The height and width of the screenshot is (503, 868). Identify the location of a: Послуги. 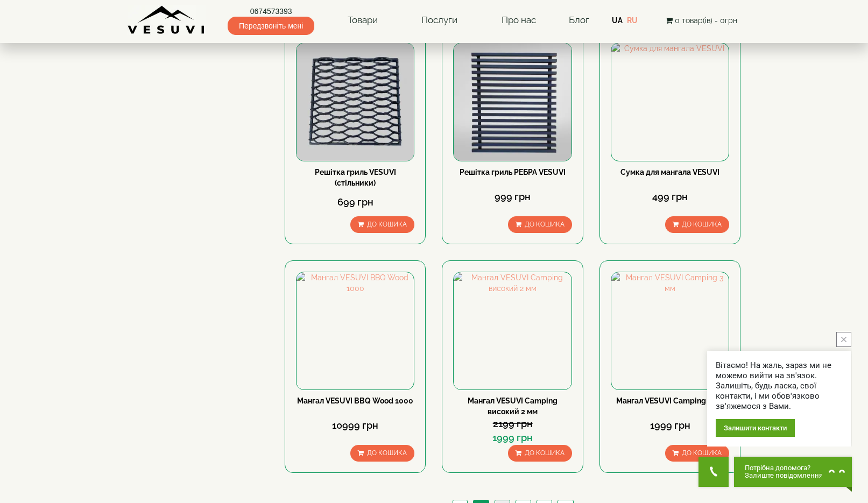
(439, 20).